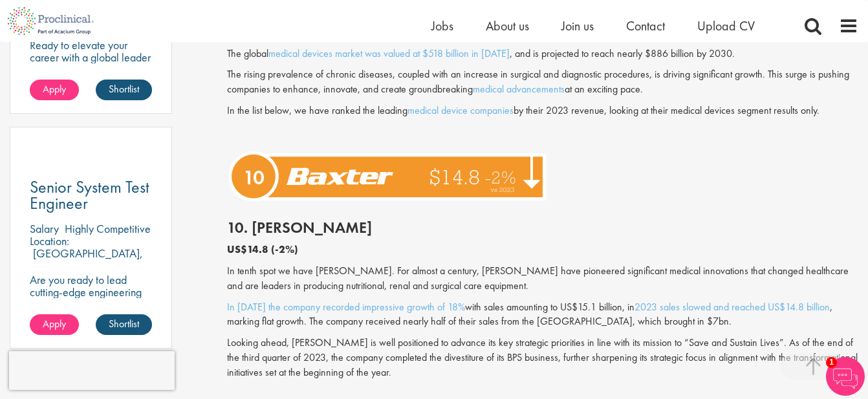 This screenshot has height=399, width=868. I want to click on p: The rising prevalence of chronic diseases, coupled with an increase in surgical and diagnostic pr..., so click(542, 82).